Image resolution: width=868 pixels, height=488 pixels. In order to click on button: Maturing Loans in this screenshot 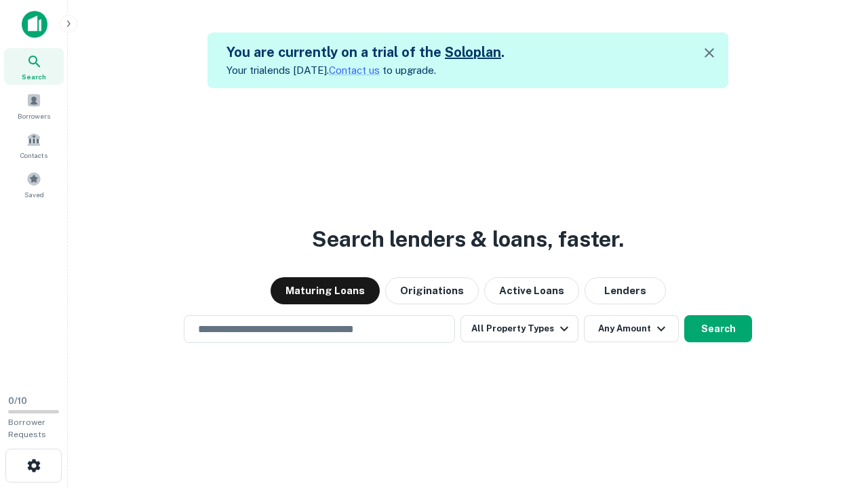, I will do `click(325, 291)`.